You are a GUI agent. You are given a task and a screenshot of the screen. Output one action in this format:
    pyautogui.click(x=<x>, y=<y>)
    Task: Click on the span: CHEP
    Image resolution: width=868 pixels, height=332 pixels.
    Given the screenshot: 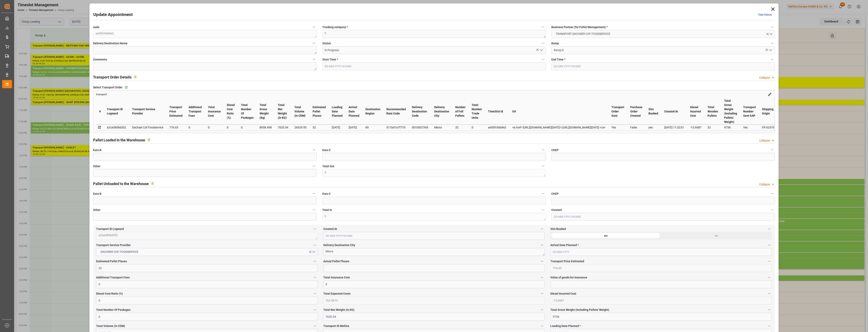 What is the action you would take?
    pyautogui.click(x=555, y=194)
    